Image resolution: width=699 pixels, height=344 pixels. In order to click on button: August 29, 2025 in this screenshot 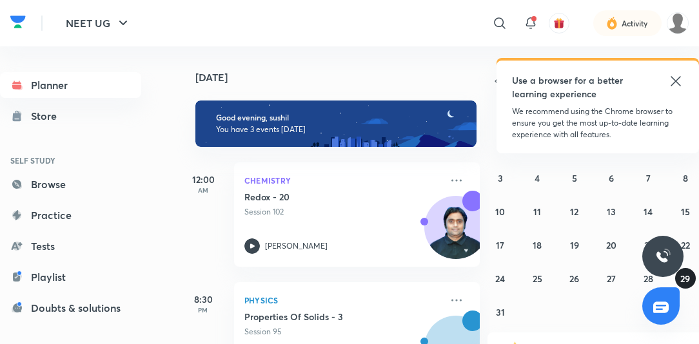, I will do `click(686, 279)`.